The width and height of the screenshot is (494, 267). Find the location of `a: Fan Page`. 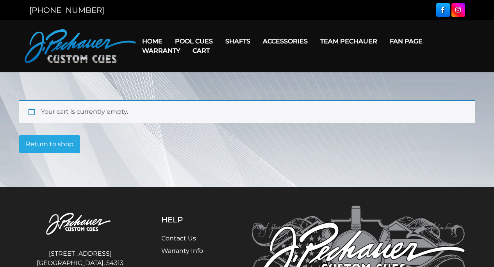

a: Fan Page is located at coordinates (406, 41).